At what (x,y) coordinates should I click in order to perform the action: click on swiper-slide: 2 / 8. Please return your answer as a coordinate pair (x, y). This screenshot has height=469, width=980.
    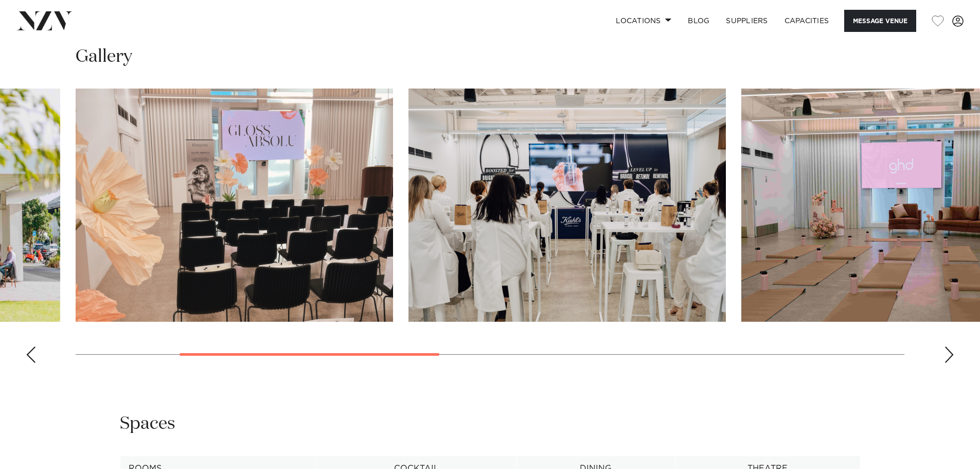
    Looking at the image, I should click on (234, 205).